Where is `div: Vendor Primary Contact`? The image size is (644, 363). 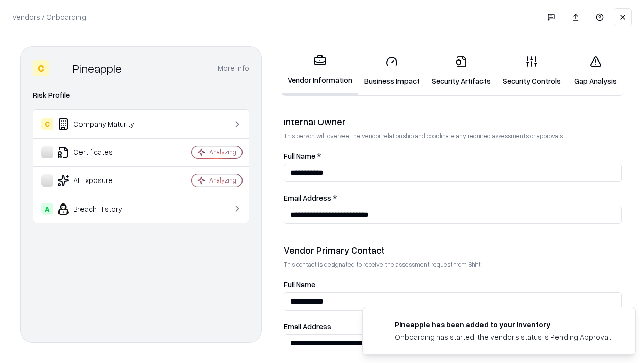 div: Vendor Primary Contact is located at coordinates (453, 250).